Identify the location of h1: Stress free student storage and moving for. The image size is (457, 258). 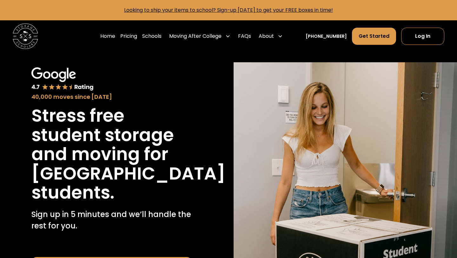
(112, 135).